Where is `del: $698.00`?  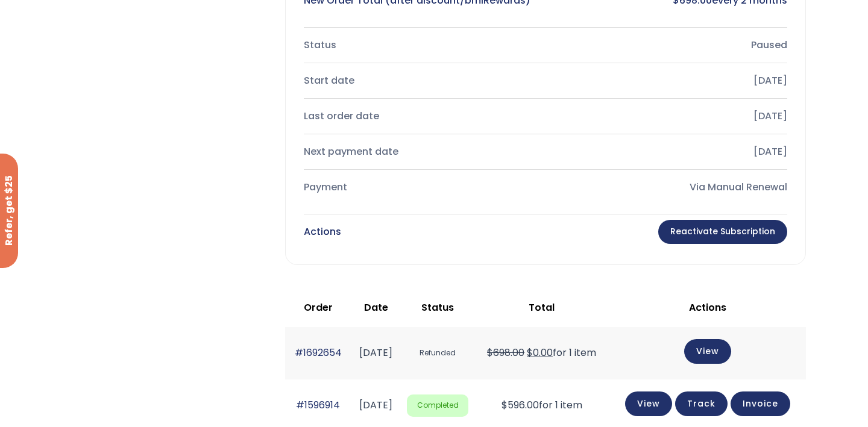 del: $698.00 is located at coordinates (506, 353).